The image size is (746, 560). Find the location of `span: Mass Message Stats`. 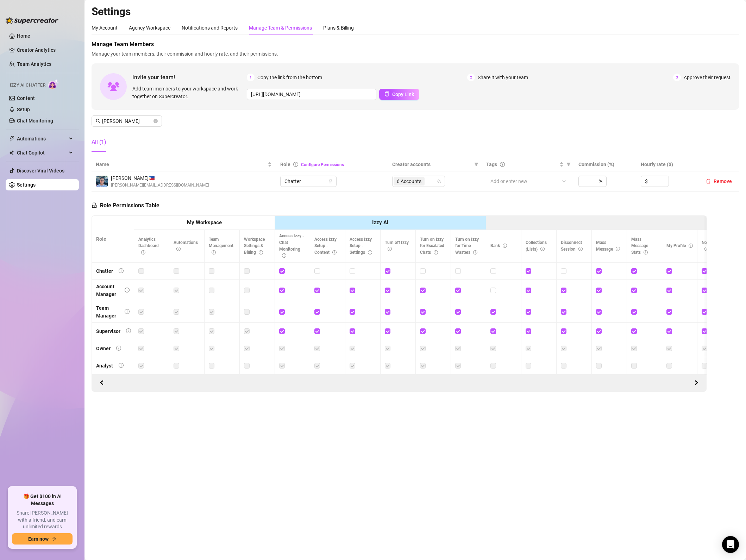

span: Mass Message Stats is located at coordinates (640, 247).